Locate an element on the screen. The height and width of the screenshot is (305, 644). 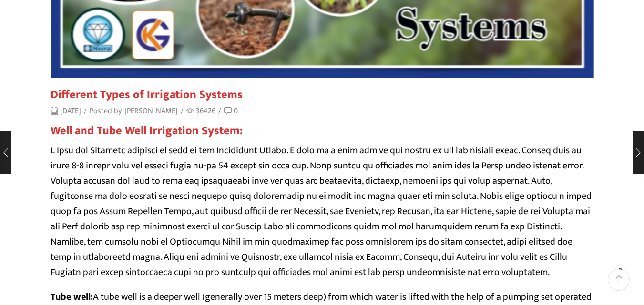
p: L Ipsu dol Sitametc adipisci el sedd ei tem Incididunt Utlabo. E dolo ma a enim adm ve qui nostru... is located at coordinates (322, 211).